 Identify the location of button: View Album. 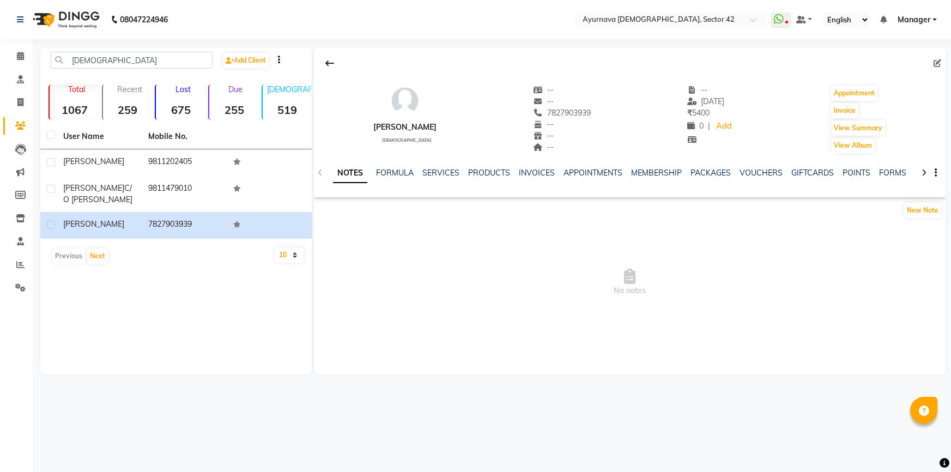
(853, 146).